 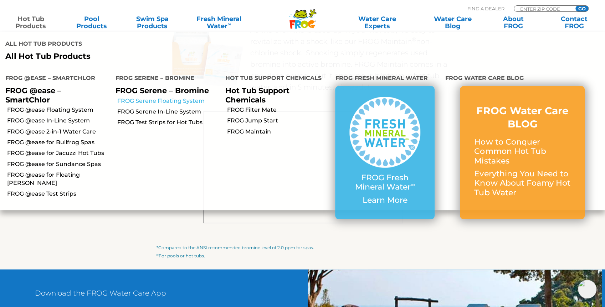 What do you see at coordinates (514, 22) in the screenshot?
I see `a: AboutFROG` at bounding box center [514, 22].